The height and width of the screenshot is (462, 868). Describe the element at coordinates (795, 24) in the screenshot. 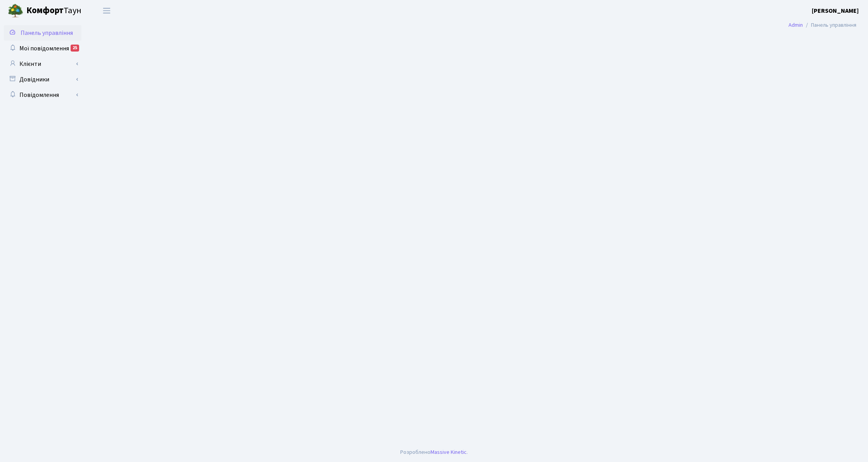

I see `a: Admin` at that location.